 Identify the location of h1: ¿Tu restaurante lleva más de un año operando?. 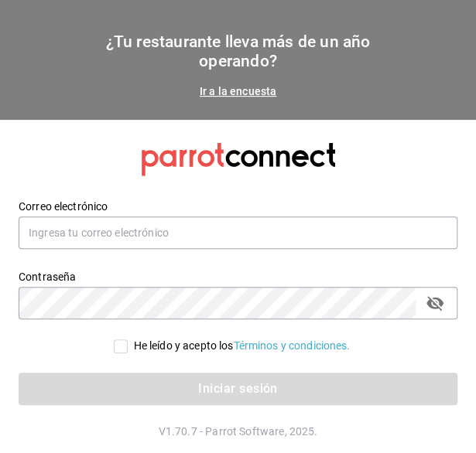
(238, 51).